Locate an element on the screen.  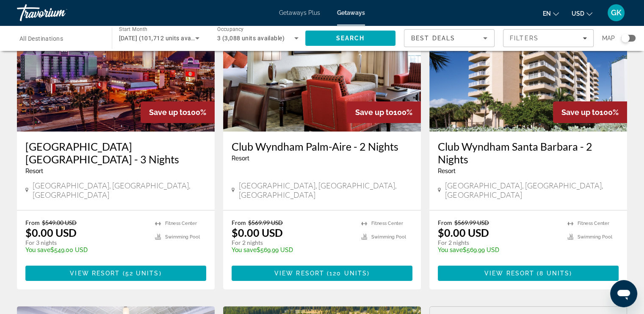
input: Select destination is located at coordinates (60, 39).